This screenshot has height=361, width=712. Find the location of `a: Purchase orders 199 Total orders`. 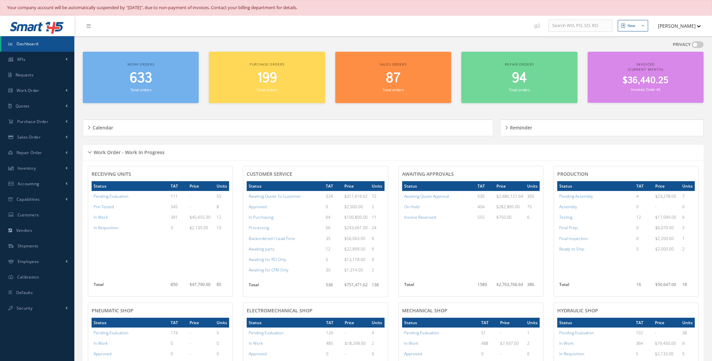

a: Purchase orders 199 Total orders is located at coordinates (267, 77).